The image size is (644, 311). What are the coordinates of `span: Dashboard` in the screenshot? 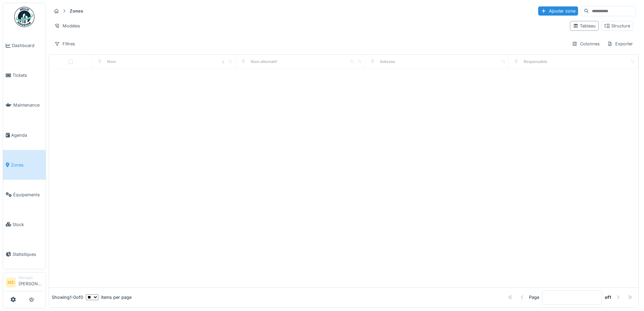 It's located at (28, 45).